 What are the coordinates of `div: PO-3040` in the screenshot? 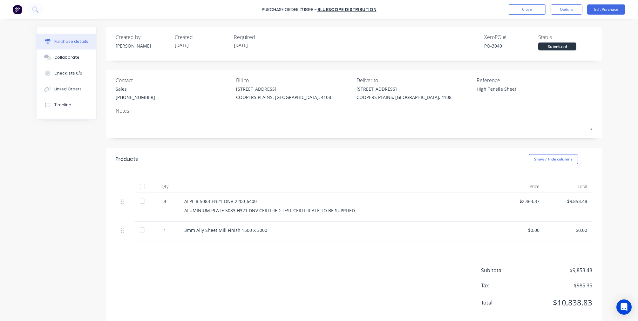 It's located at (511, 46).